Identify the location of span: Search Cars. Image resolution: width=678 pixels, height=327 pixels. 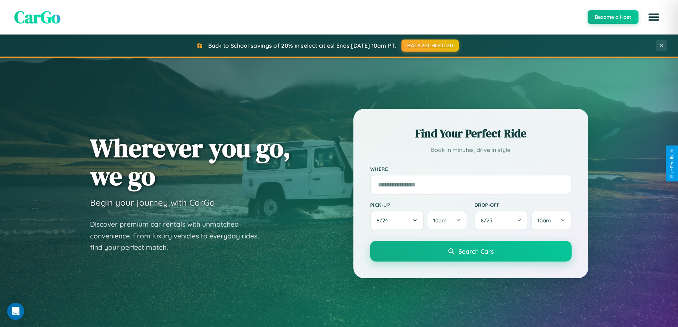
(476, 251).